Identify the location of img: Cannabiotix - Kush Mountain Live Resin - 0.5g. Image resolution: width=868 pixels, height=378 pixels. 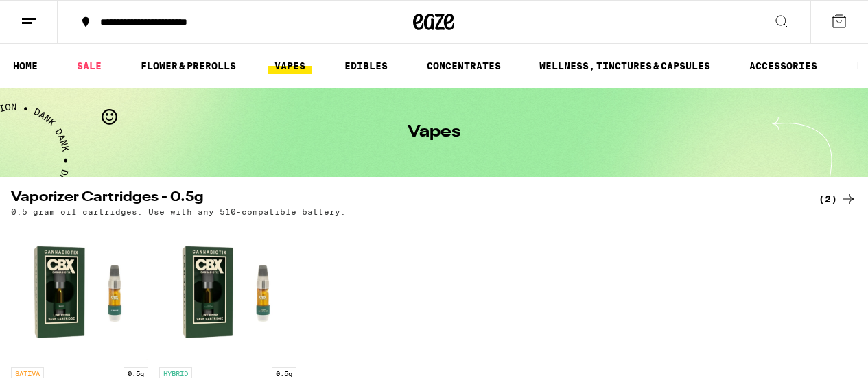
(228, 292).